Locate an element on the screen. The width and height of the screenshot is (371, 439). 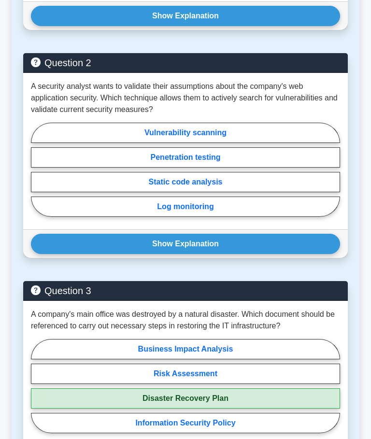
p: A security analyst wants to validate their assumptions about the company's web application securi... is located at coordinates (186, 98).